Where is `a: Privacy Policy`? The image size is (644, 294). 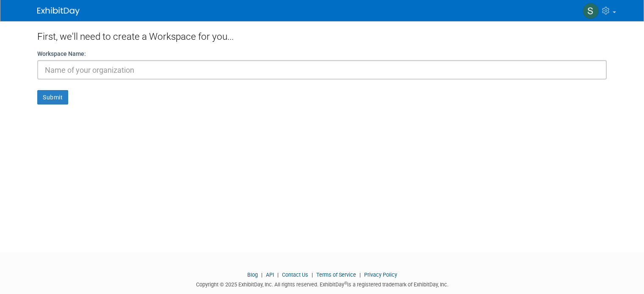 a: Privacy Policy is located at coordinates (381, 275).